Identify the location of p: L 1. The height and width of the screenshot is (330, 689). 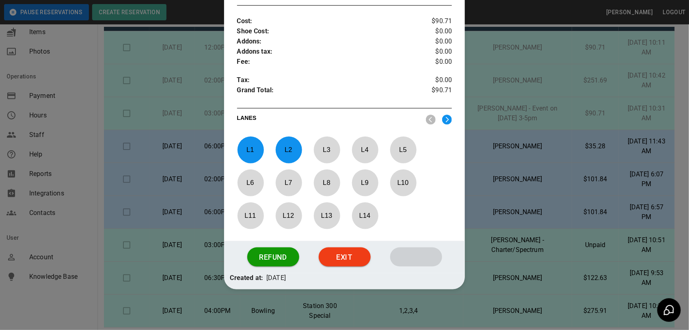
(250, 149).